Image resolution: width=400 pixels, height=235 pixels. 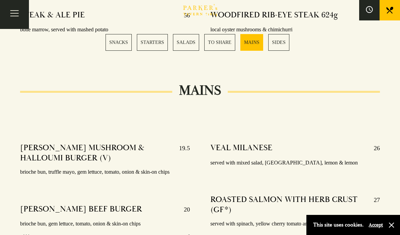 I want to click on p: 56, so click(x=184, y=15).